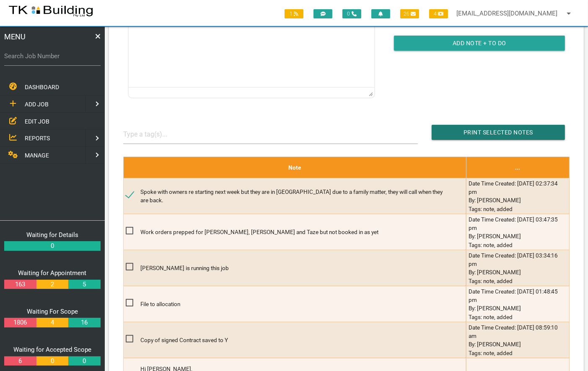 The width and height of the screenshot is (588, 371). Describe the element at coordinates (20, 284) in the screenshot. I see `a: 163` at that location.